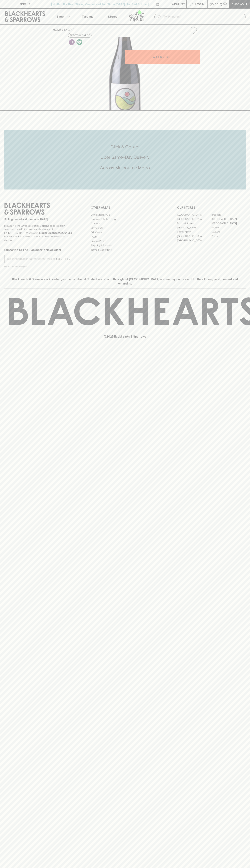  I want to click on img: 41195.png, so click(125, 73).